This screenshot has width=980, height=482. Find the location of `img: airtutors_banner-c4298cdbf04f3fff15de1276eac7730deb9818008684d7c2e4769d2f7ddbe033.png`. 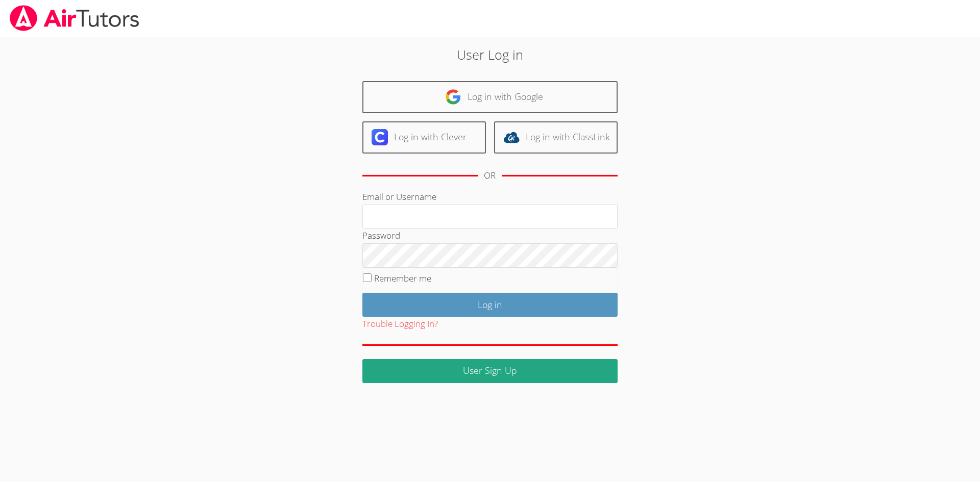

img: airtutors_banner-c4298cdbf04f3fff15de1276eac7730deb9818008684d7c2e4769d2f7ddbe033.png is located at coordinates (75, 18).